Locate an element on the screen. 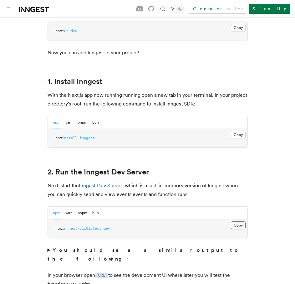 The image size is (295, 284). a: 1. Install Inngest is located at coordinates (75, 82).